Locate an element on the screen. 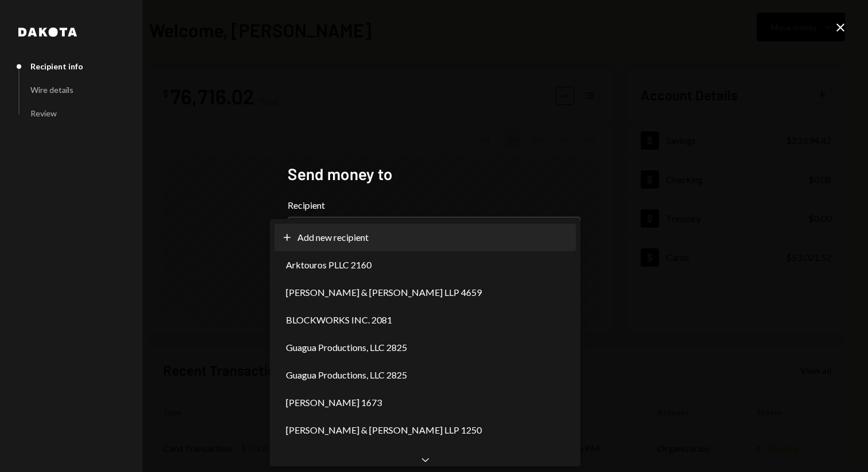  span: BLOCKWORKS INC. 2081 is located at coordinates (339, 320).